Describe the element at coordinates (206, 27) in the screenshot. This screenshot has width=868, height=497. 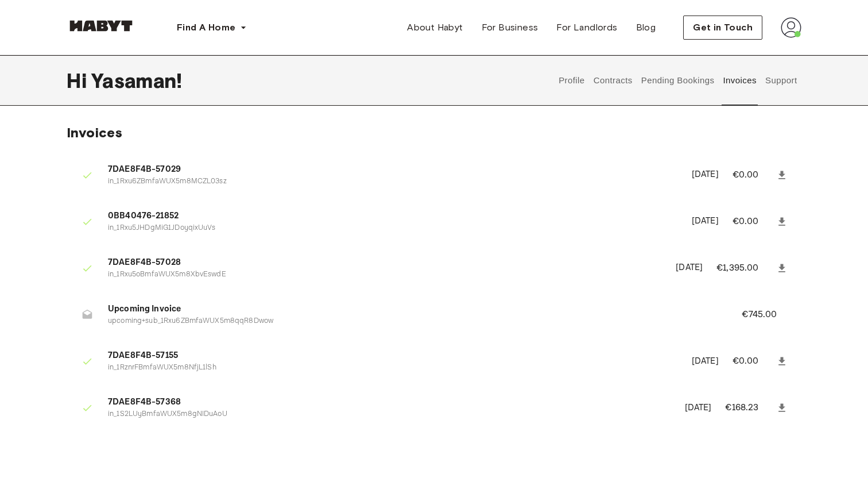
I see `span: Find A Home` at that location.